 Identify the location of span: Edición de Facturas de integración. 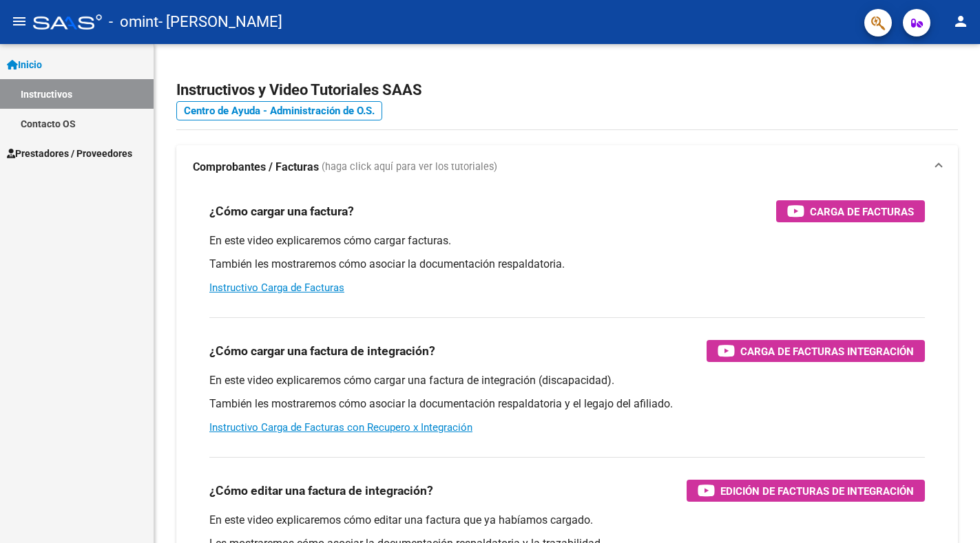
(816, 491).